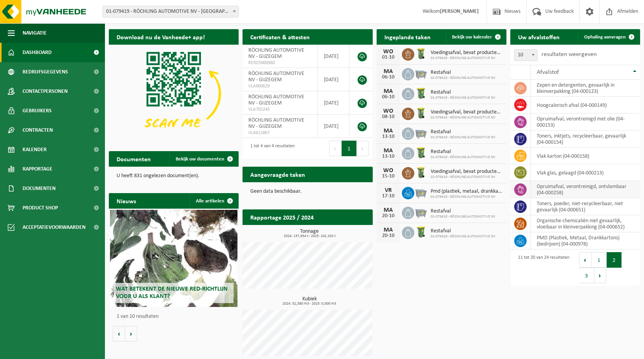  What do you see at coordinates (174, 258) in the screenshot?
I see `a: Wat betekent de nieuwe RED-richtlijn voor u als klant?` at bounding box center [174, 258].